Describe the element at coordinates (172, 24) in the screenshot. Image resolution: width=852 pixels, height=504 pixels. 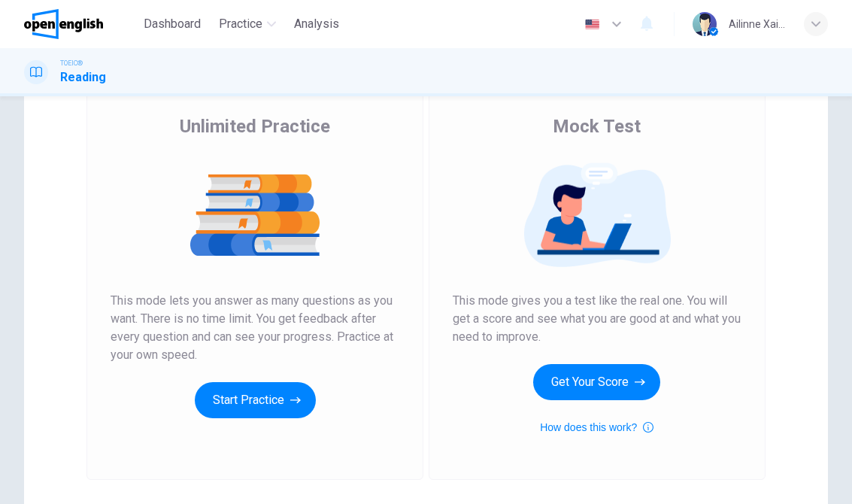
I see `button: Dashboard` at that location.